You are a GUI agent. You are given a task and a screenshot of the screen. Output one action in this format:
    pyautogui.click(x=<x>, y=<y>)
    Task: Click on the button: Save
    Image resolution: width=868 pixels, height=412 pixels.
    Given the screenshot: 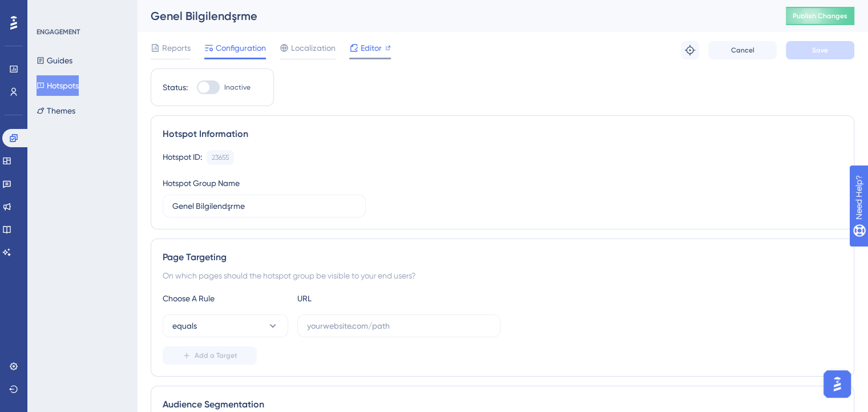 What is the action you would take?
    pyautogui.click(x=820, y=50)
    